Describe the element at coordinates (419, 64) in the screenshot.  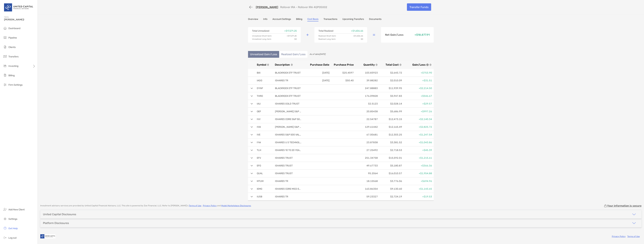
I see `span: Gain/Loss` at that location.